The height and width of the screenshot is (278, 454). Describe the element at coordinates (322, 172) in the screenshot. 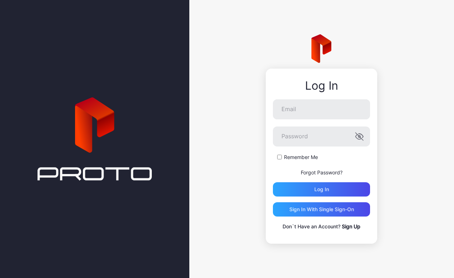

I see `a: Forgot Password?` at that location.